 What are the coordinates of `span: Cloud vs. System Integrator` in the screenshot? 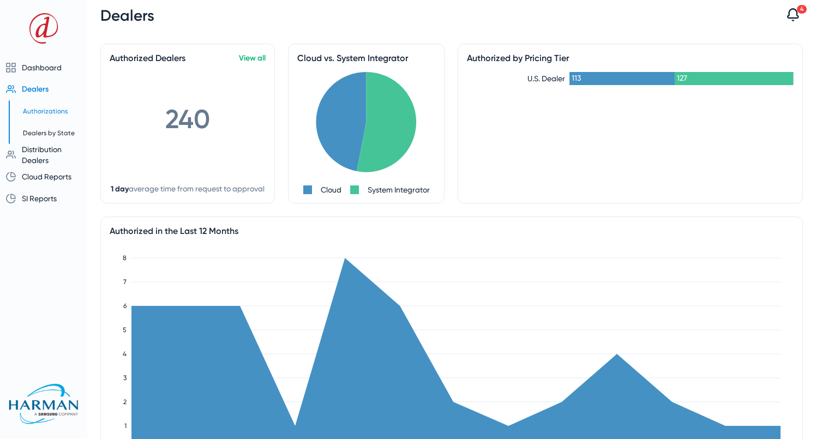 It's located at (353, 58).